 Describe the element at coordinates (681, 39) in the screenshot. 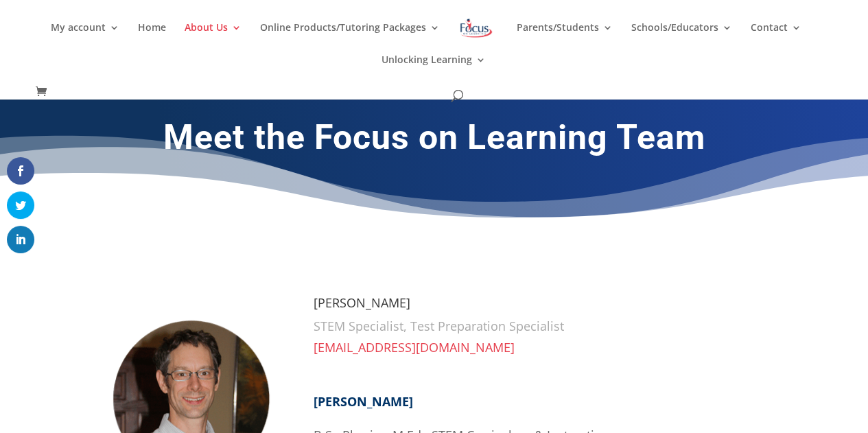

I see `a: Schools/Educators` at that location.